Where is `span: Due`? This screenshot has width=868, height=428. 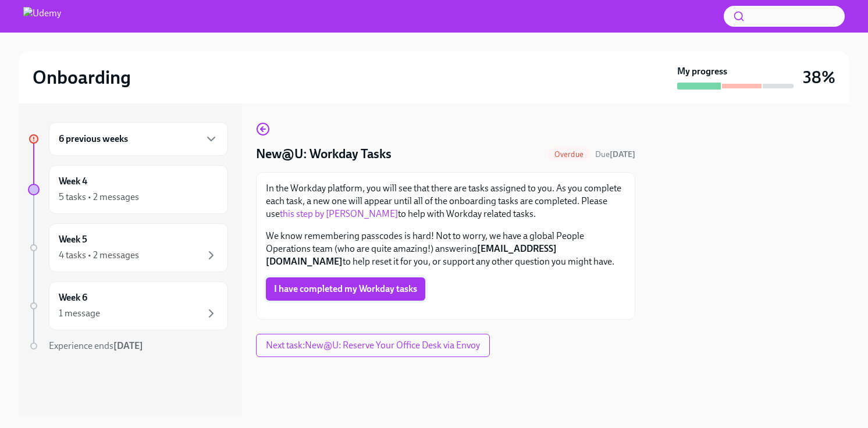 span: Due is located at coordinates (615, 155).